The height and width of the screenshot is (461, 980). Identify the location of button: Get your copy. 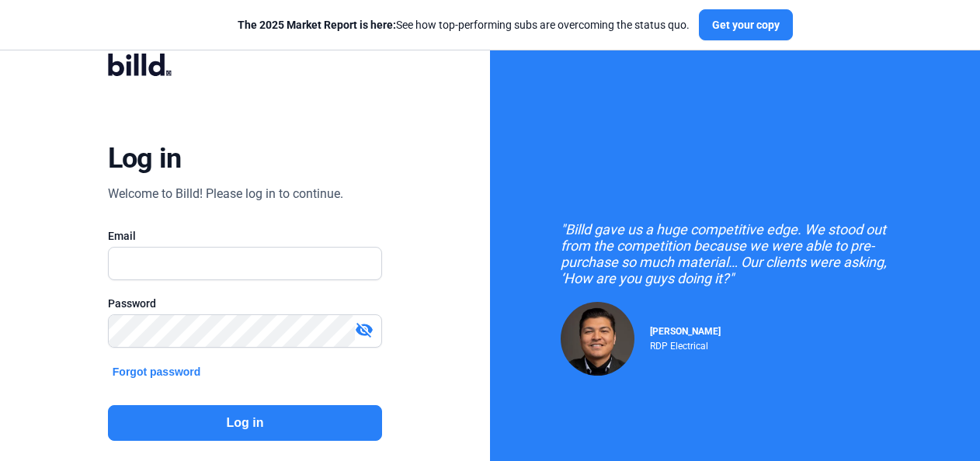
(745, 24).